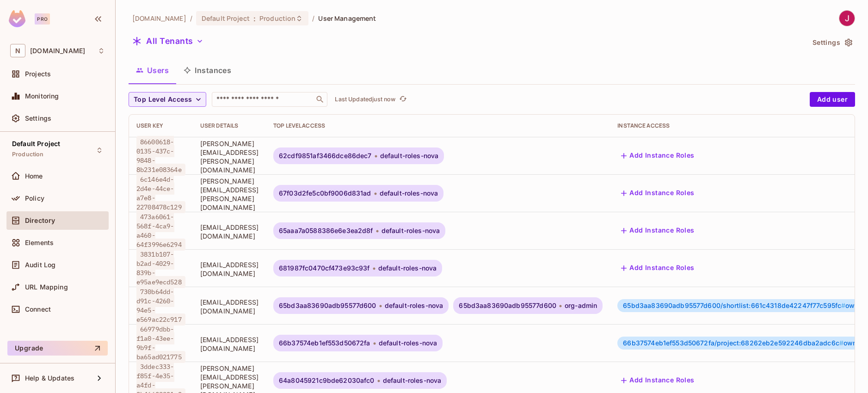  I want to click on button: Settings, so click(831, 43).